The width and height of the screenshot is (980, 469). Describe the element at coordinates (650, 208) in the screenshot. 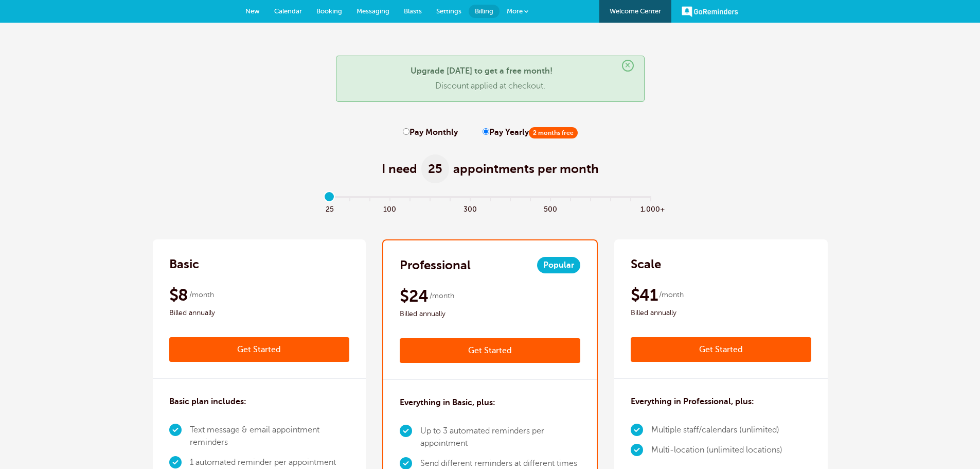

I see `span: 1,000+` at that location.